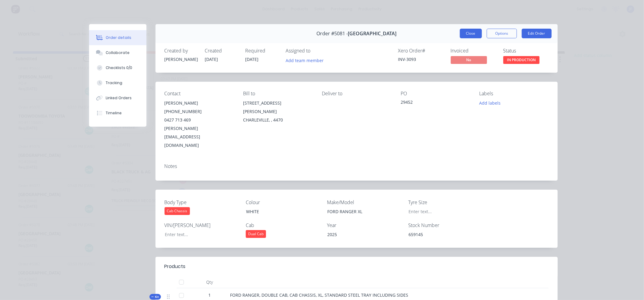 The image size is (644, 300). Describe the element at coordinates (118, 83) in the screenshot. I see `button: Tracking` at that location.